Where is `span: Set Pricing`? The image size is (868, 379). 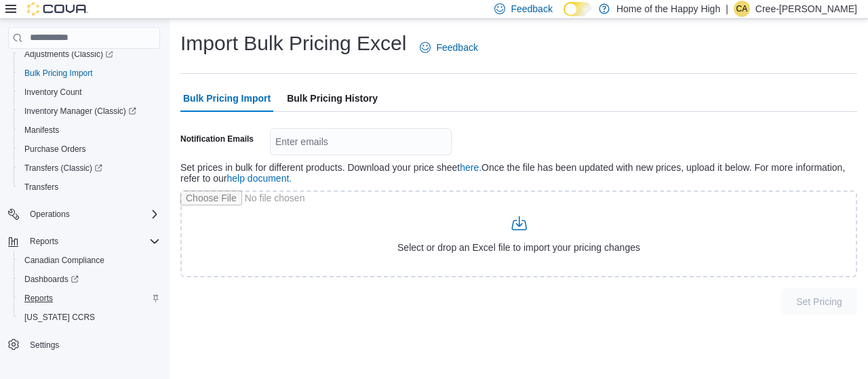
span: Set Pricing is located at coordinates (819, 302).